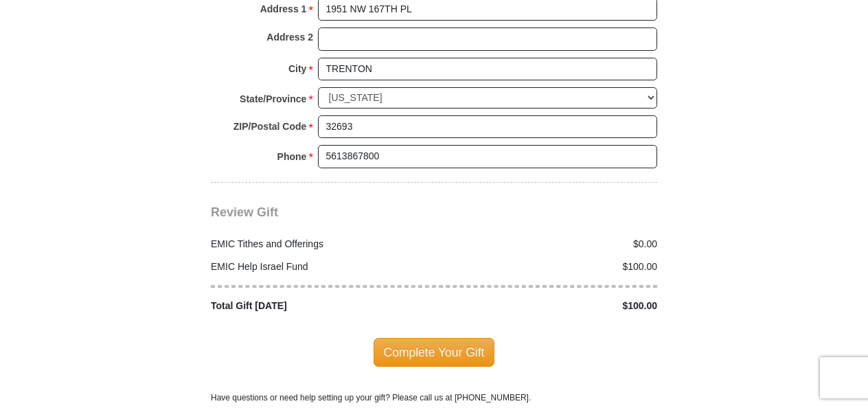 This screenshot has width=868, height=408. What do you see at coordinates (273, 99) in the screenshot?
I see `strong: State/Province` at bounding box center [273, 99].